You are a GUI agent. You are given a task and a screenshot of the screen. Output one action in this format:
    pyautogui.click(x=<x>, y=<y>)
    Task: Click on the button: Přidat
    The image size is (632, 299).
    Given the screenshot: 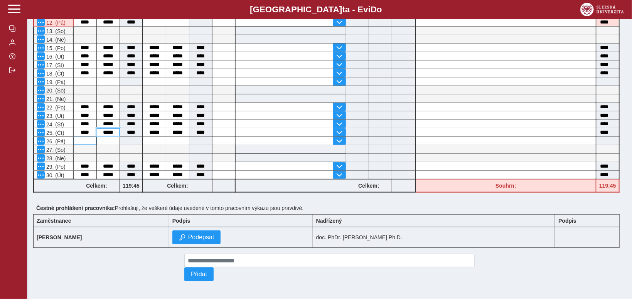 What is the action you would take?
    pyautogui.click(x=199, y=275)
    